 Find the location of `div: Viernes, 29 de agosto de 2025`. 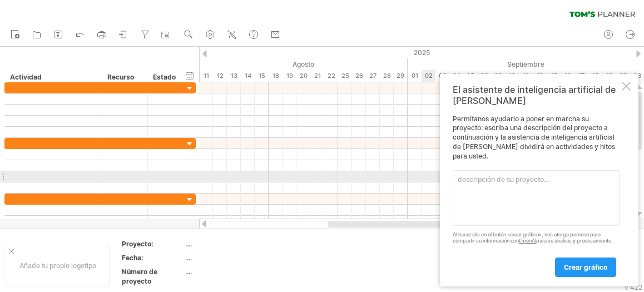

div: Viernes, 29 de agosto de 2025 is located at coordinates (400, 75).